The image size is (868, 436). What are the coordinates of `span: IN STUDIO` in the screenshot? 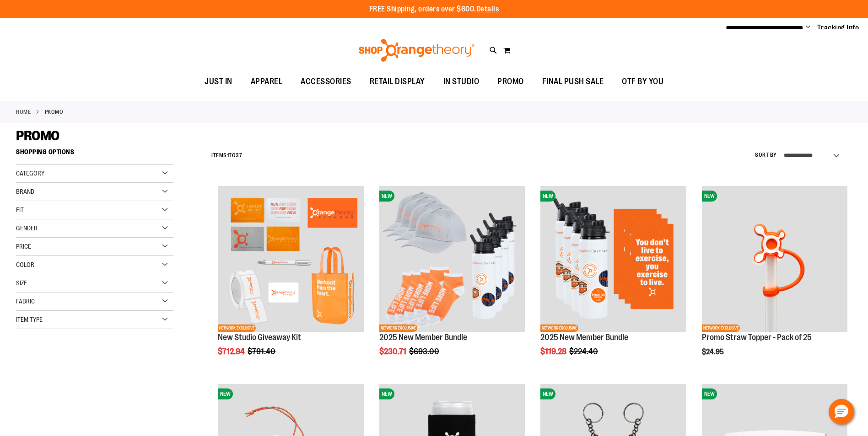 It's located at (461, 82).